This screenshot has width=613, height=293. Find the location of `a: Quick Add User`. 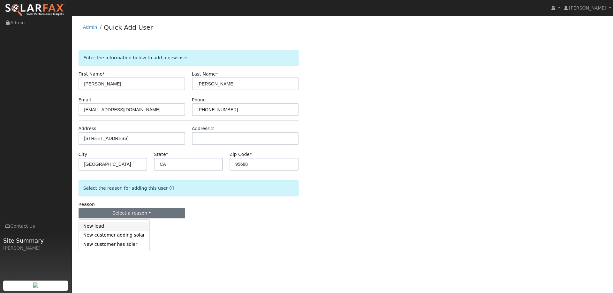

a: Quick Add User is located at coordinates (128, 27).